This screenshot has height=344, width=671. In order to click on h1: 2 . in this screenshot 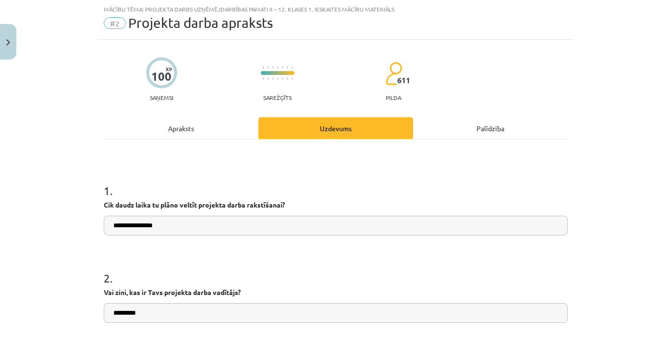, I will do `click(336, 270)`.